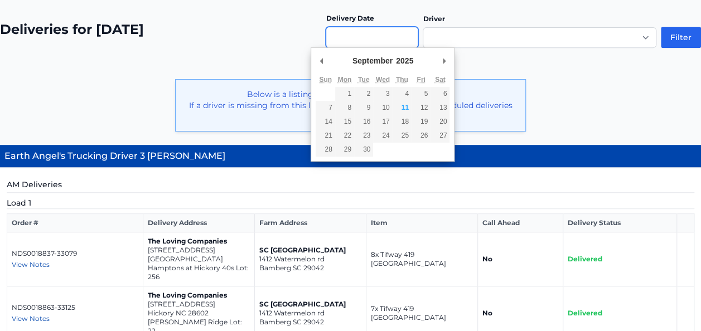  I want to click on button: 12, so click(421, 108).